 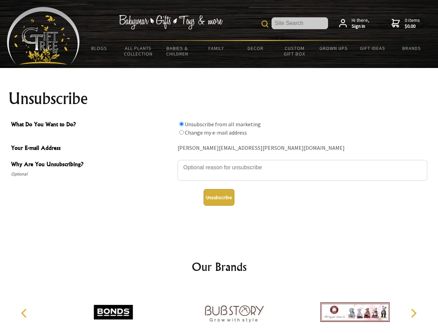 I want to click on a: Babies & Children, so click(x=177, y=51).